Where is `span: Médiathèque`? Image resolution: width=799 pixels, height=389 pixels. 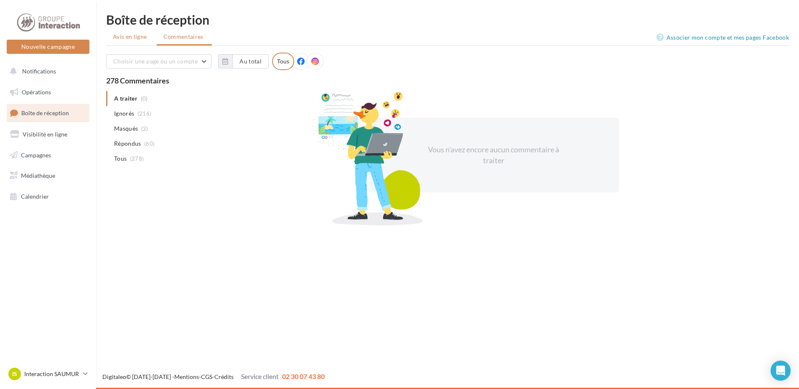
span: Médiathèque is located at coordinates (38, 175).